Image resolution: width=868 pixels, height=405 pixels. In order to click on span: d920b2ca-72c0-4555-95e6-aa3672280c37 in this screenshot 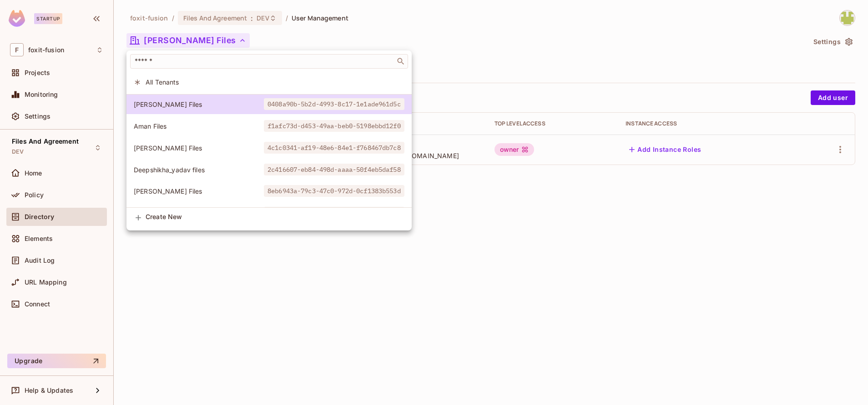, I will do `click(334, 213)`.